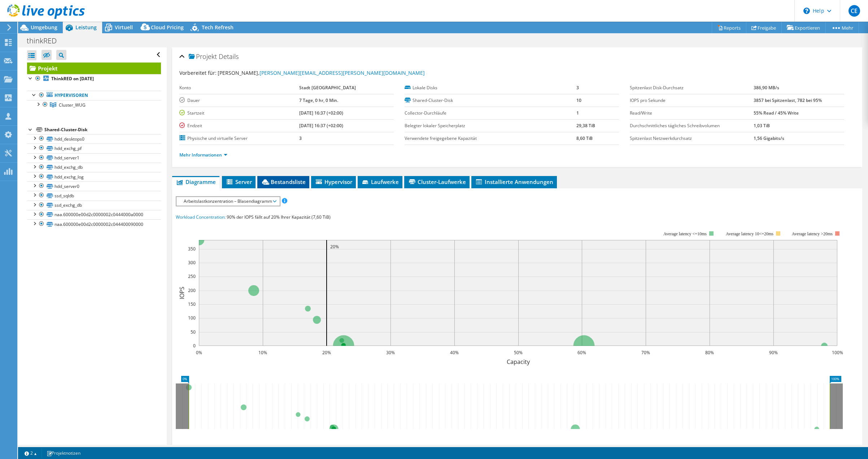  Describe the element at coordinates (168, 27) in the screenshot. I see `span: Cloud Pricing` at that location.